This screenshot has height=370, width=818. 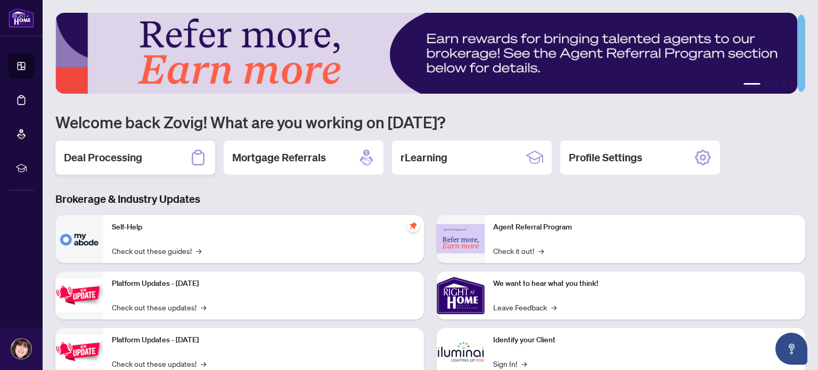 I want to click on p: Self-Help, so click(x=264, y=227).